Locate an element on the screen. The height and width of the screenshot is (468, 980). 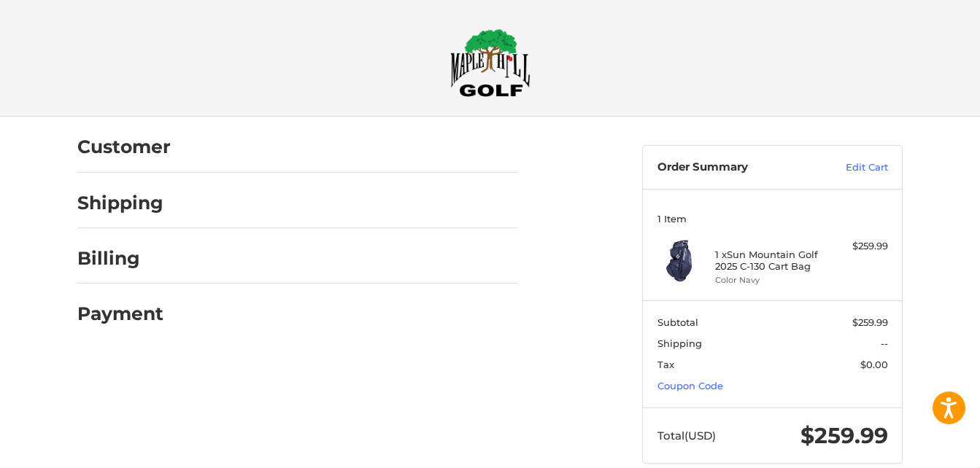
h3: Order Summary is located at coordinates (735, 168).